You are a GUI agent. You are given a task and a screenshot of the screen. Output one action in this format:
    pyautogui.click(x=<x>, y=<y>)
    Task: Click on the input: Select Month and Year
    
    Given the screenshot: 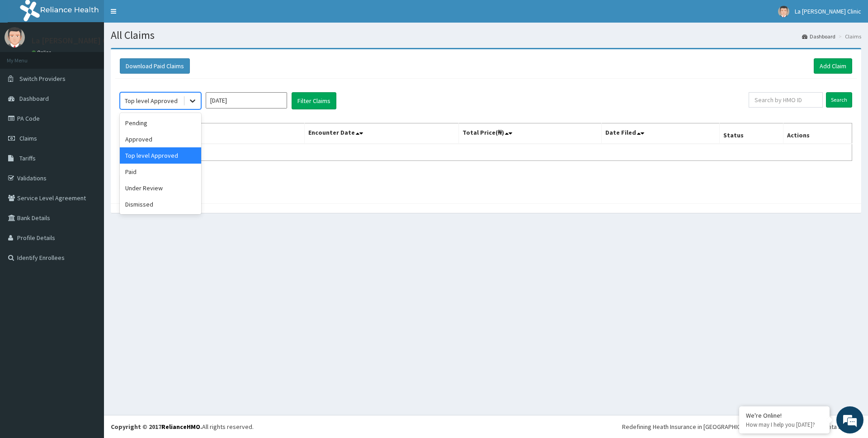 What is the action you would take?
    pyautogui.click(x=246, y=101)
    